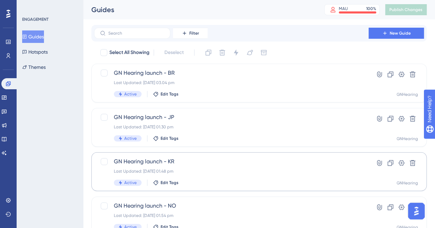  What do you see at coordinates (194, 33) in the screenshot?
I see `span: Filter` at bounding box center [194, 33].